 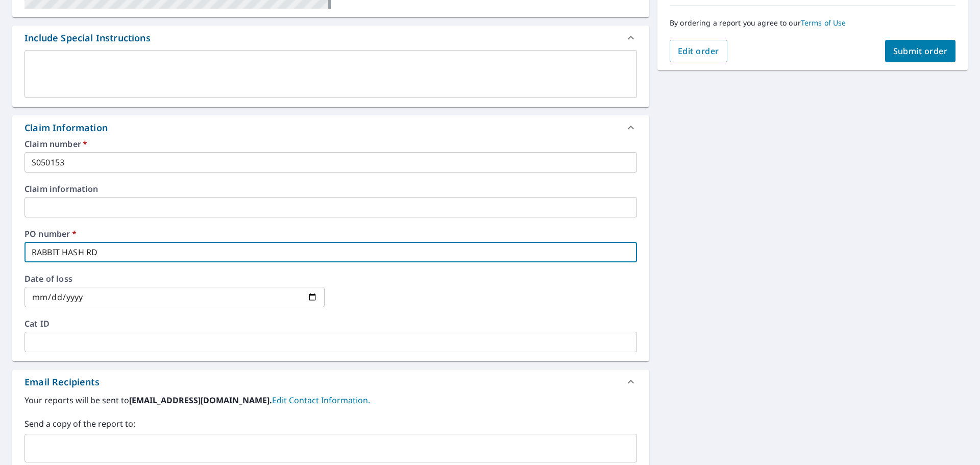 I want to click on label: Cat ID, so click(x=331, y=323).